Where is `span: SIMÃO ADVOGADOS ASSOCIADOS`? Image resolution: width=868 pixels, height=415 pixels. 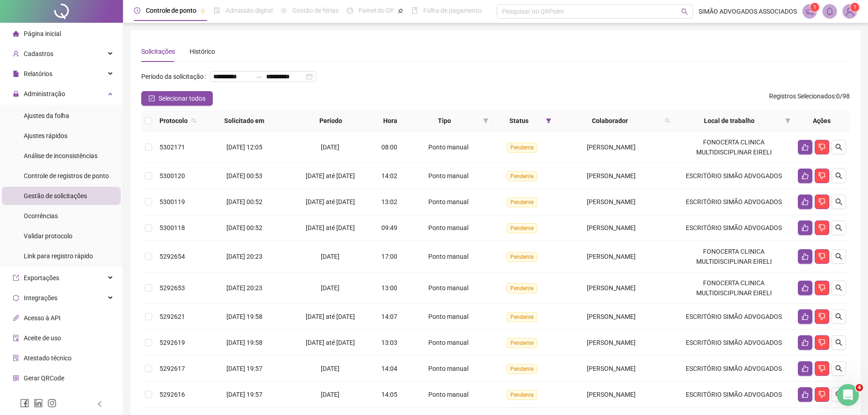 span: SIMÃO ADVOGADOS ASSOCIADOS is located at coordinates (748, 12).